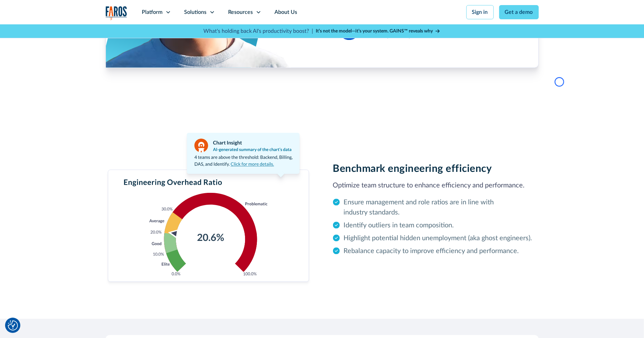 This screenshot has height=338, width=644. What do you see at coordinates (436, 185) in the screenshot?
I see `p: Optimize team structure to enhance efficiency and performance.` at bounding box center [436, 185].